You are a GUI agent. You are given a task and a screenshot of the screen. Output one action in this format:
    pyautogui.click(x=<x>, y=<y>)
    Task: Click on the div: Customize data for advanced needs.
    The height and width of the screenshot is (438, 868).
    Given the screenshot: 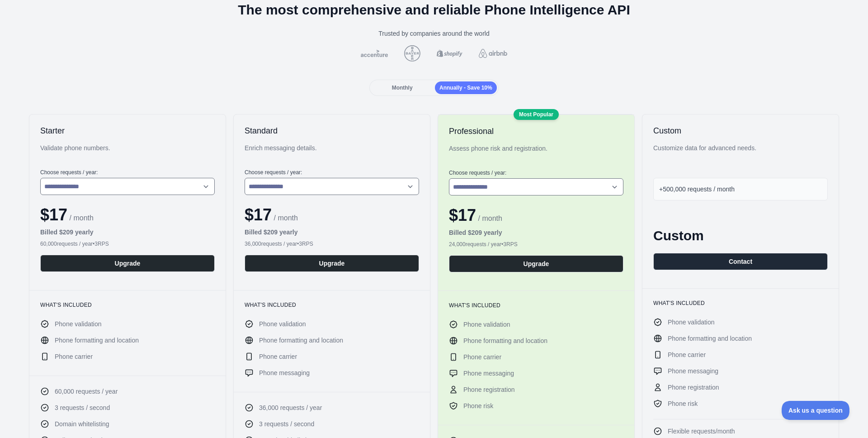 What is the action you would take?
    pyautogui.click(x=740, y=153)
    